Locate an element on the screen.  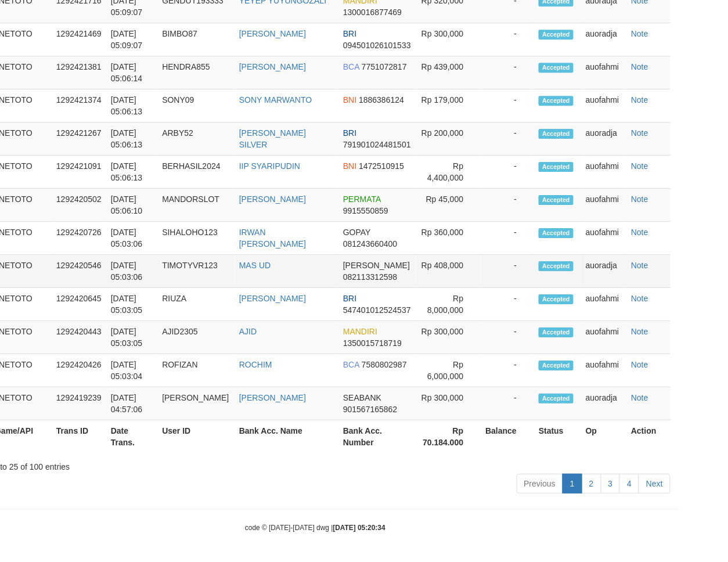
a: SONY MARWANTO is located at coordinates (275, 100).